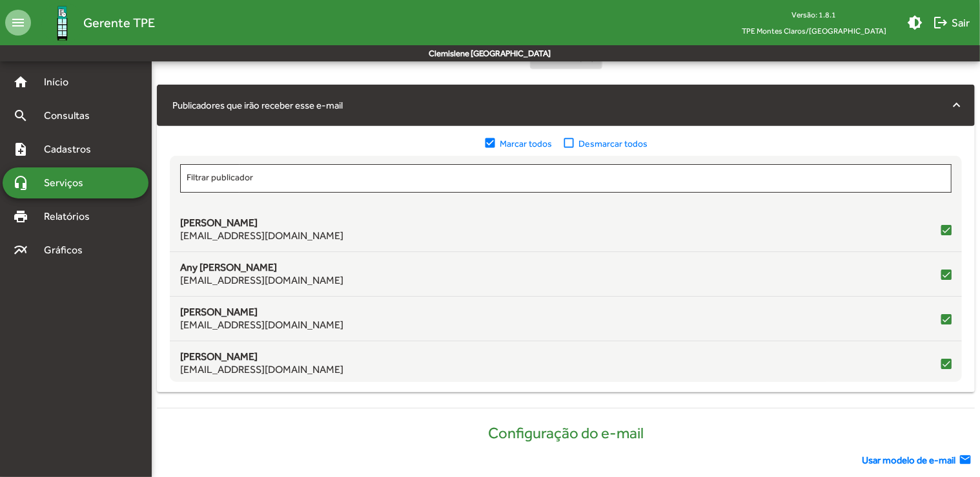 Image resolution: width=980 pixels, height=477 pixels. What do you see at coordinates (72, 149) in the screenshot?
I see `span: Cadastros` at bounding box center [72, 149].